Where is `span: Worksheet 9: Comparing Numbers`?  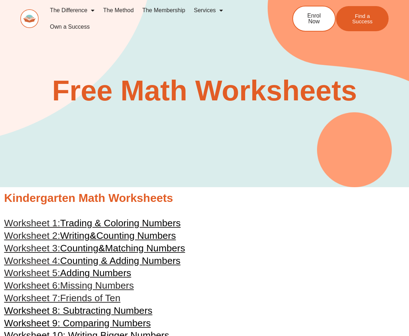 span: Worksheet 9: Comparing Numbers is located at coordinates (78, 323).